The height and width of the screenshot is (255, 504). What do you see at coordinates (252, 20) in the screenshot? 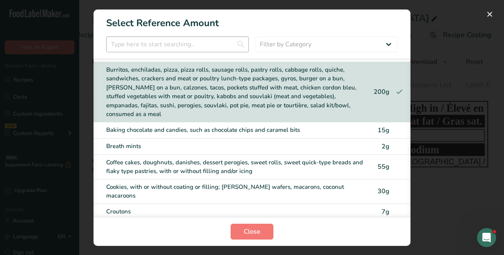
I see `h1: Select Reference Amount` at bounding box center [252, 20].